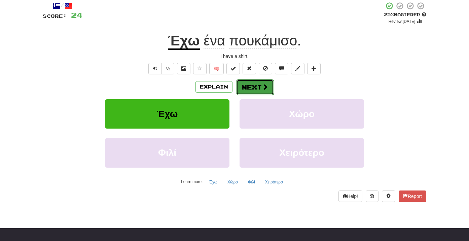 This screenshot has height=241, width=469. I want to click on span: 25 %, so click(389, 14).